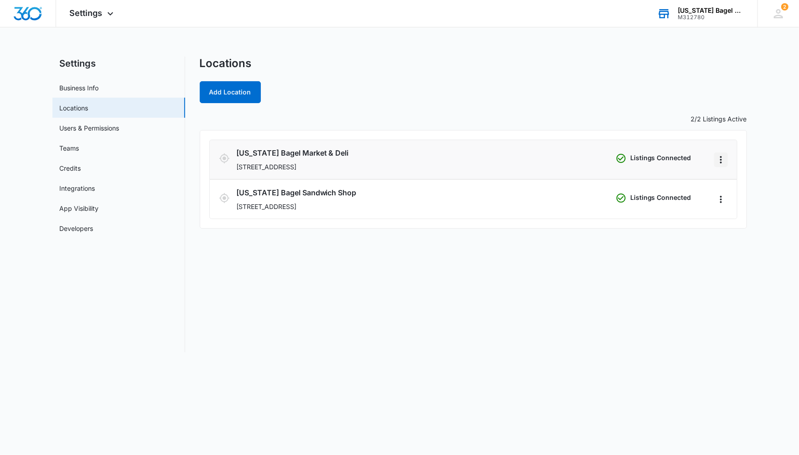  Describe the element at coordinates (711, 10) in the screenshot. I see `div: account name` at that location.